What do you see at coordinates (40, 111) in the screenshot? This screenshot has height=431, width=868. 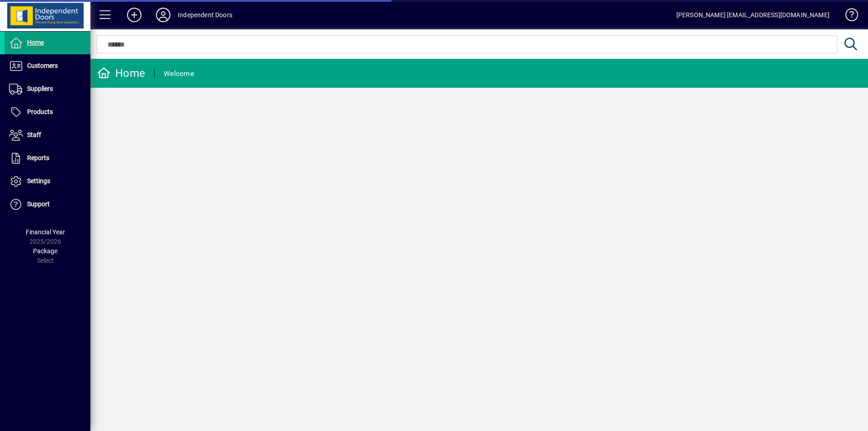 I see `span: Products` at bounding box center [40, 111].